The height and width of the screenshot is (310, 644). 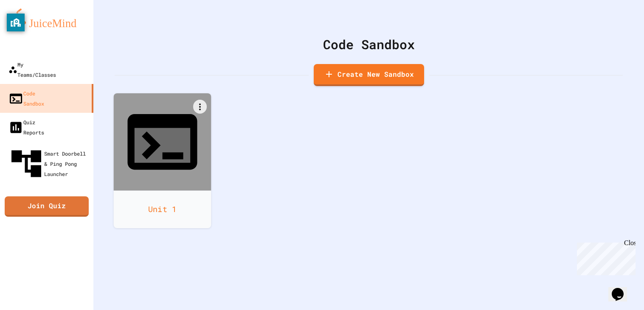 I want to click on div: Unit 1, so click(x=163, y=209).